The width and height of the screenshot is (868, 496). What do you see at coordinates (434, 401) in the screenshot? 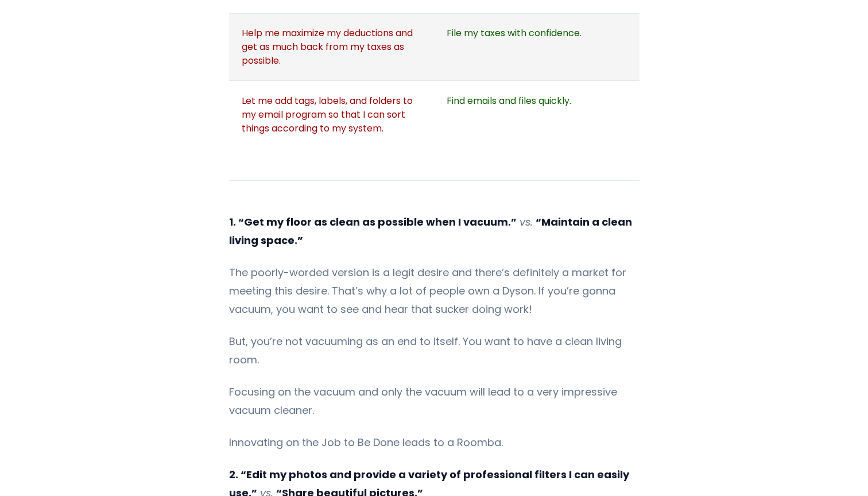
I see `p: Focusing on the vacuum and only the vacuum will lead to a very impressive vacuum cleaner.` at bounding box center [434, 401].